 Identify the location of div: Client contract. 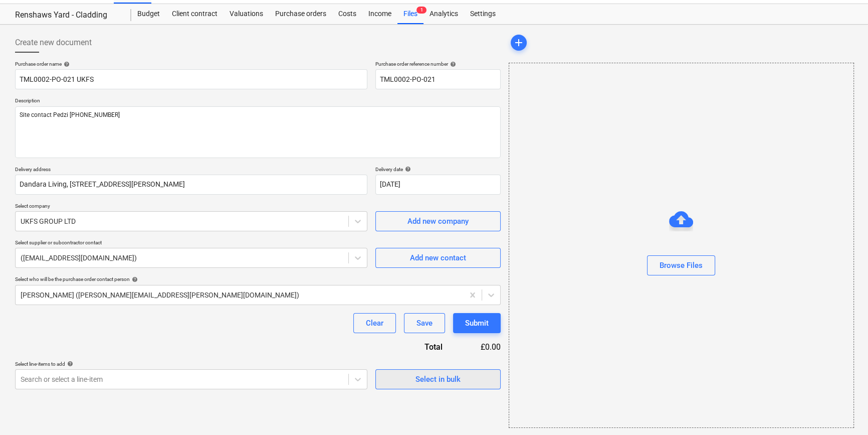
(194, 14).